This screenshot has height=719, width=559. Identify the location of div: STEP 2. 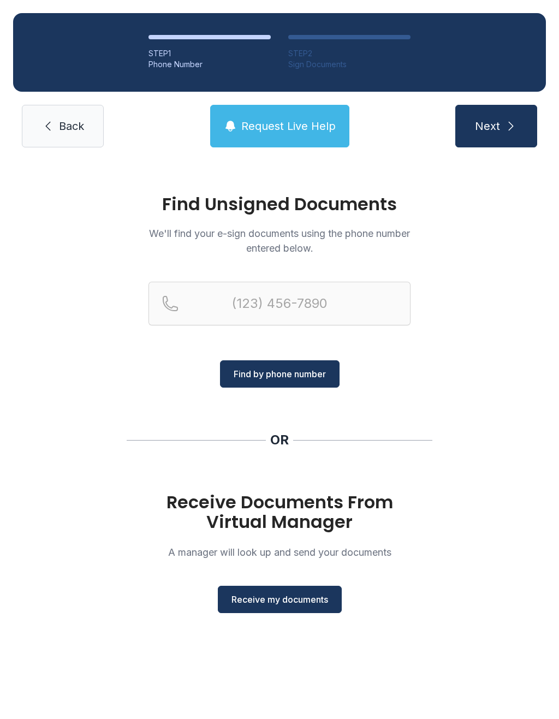
(349, 54).